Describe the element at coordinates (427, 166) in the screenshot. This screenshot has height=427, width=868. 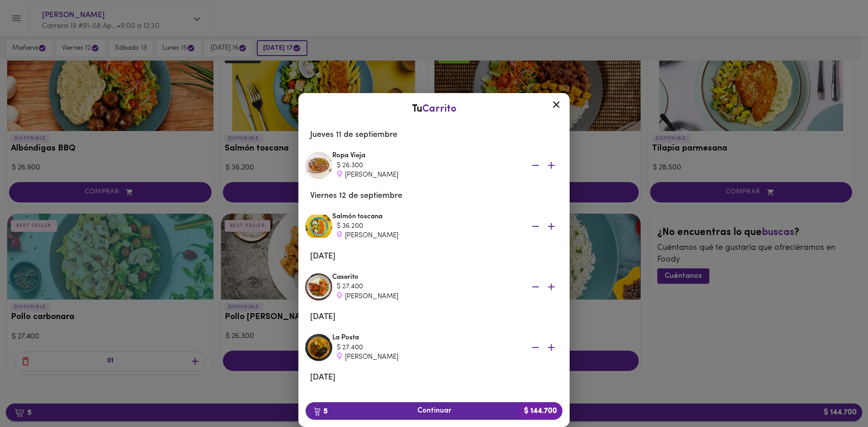
I see `div: $ 26.300` at that location.